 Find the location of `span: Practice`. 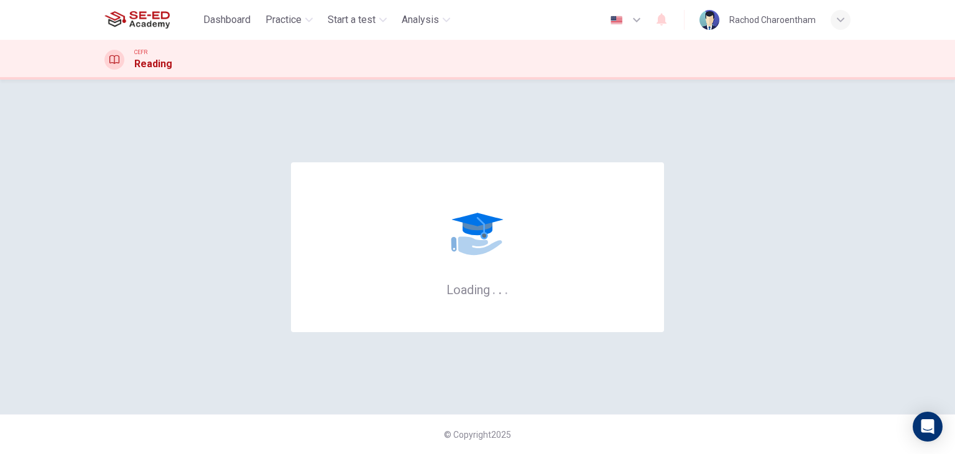

span: Practice is located at coordinates (284, 20).